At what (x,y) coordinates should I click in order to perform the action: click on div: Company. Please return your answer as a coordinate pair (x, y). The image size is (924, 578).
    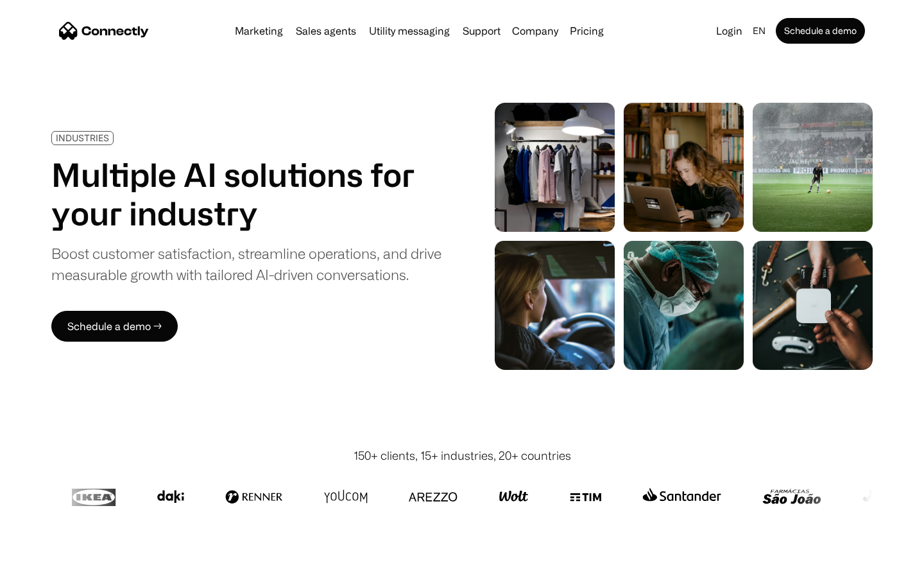
    Looking at the image, I should click on (536, 30).